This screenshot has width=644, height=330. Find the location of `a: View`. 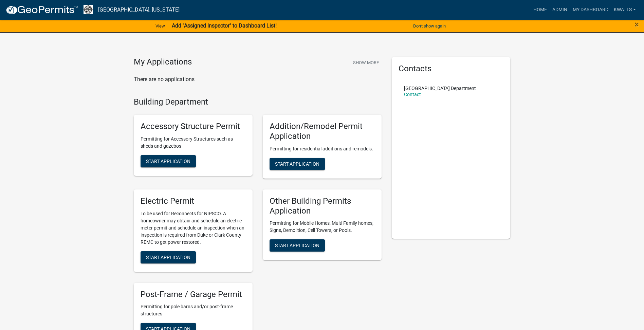

a: View is located at coordinates (160, 26).